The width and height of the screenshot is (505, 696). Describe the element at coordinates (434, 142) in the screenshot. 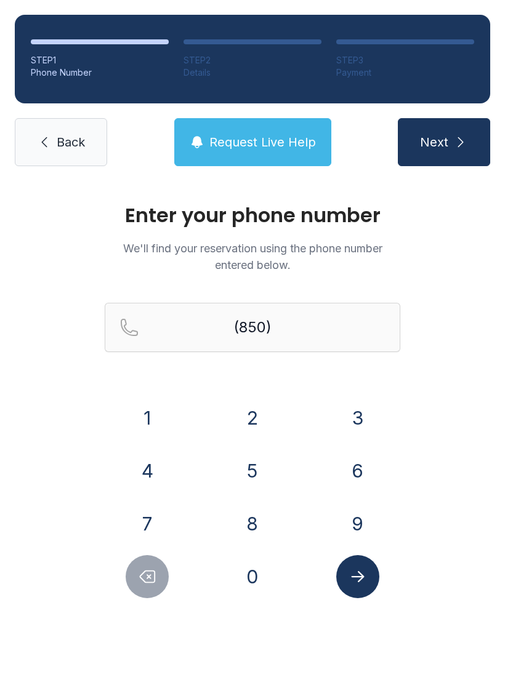

I see `span: Next` at that location.